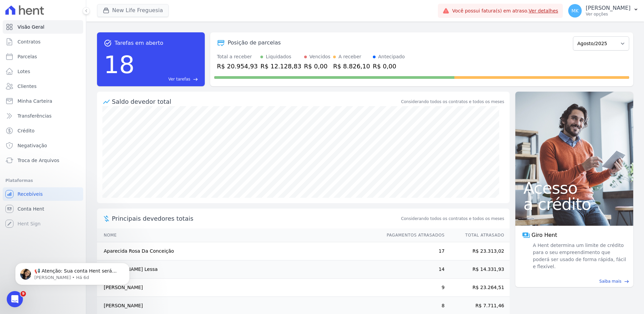 The width and height of the screenshot is (644, 314). I want to click on div: R$ 20.954,93, so click(237, 66).